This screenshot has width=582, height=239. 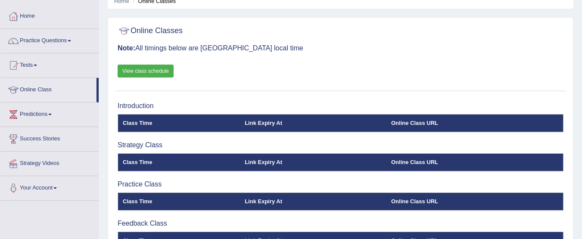 I want to click on a: Online Class, so click(x=48, y=89).